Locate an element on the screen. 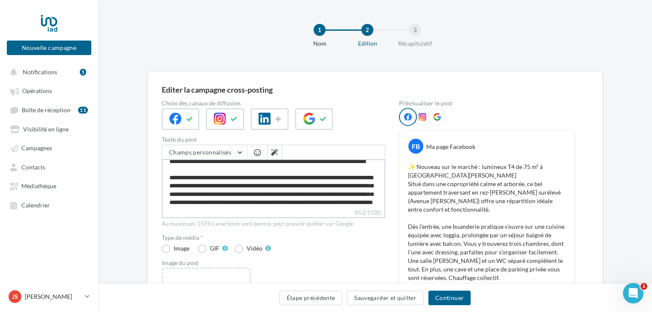 This screenshot has width=652, height=312. span: Visibilité en ligne is located at coordinates (46, 129).